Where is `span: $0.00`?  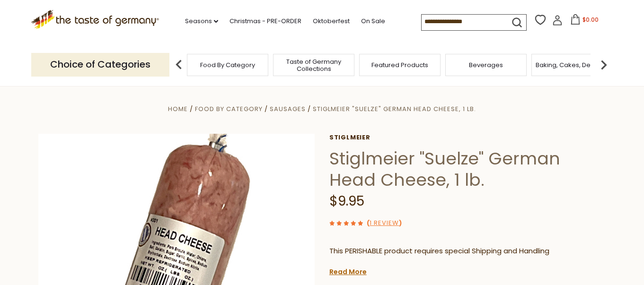 span: $0.00 is located at coordinates (591, 19).